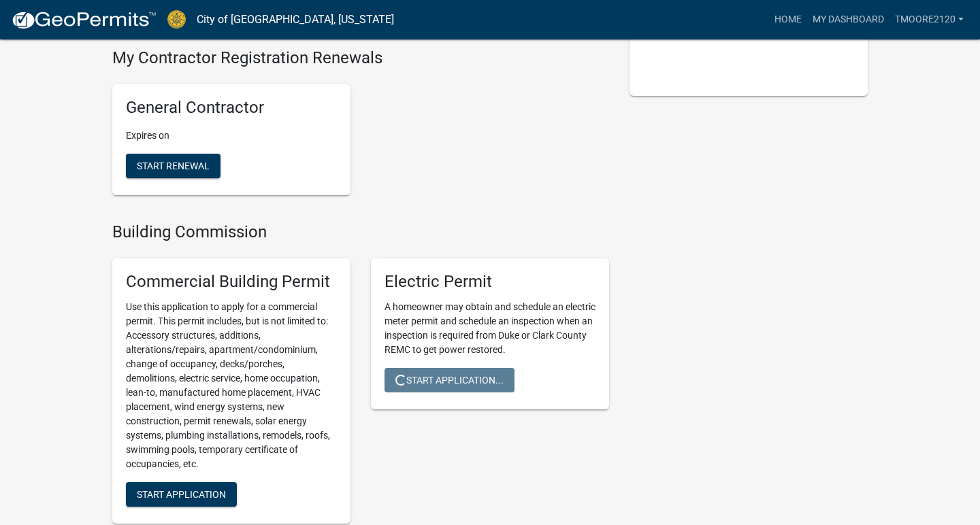  Describe the element at coordinates (361, 58) in the screenshot. I see `h4: My Contractor Registration Renewals` at that location.